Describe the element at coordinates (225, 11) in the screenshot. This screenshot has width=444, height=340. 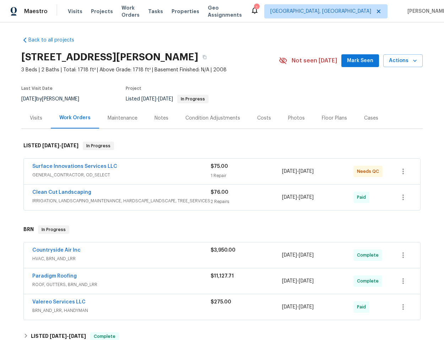
I see `span: Geo Assignments` at that location.